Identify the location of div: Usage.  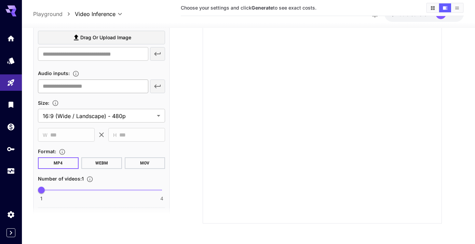
(11, 171).